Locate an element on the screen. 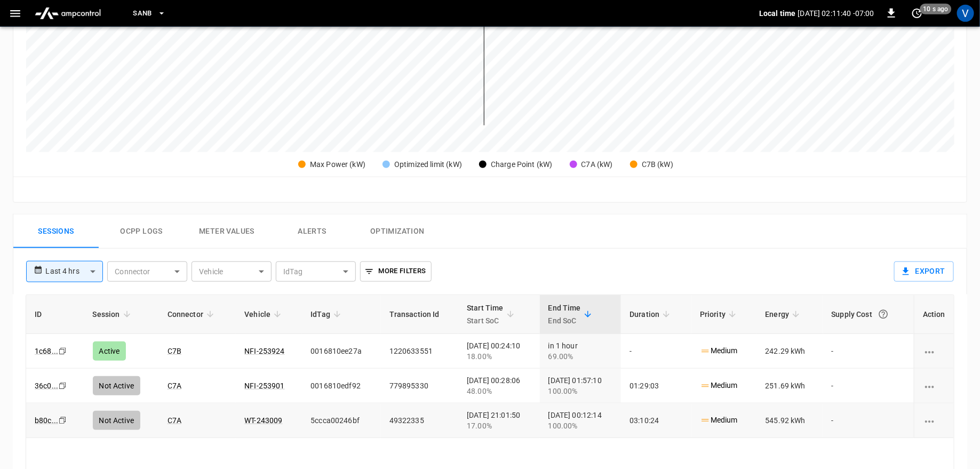 This screenshot has height=469, width=980. td: 251.69 kWh is located at coordinates (790, 386).